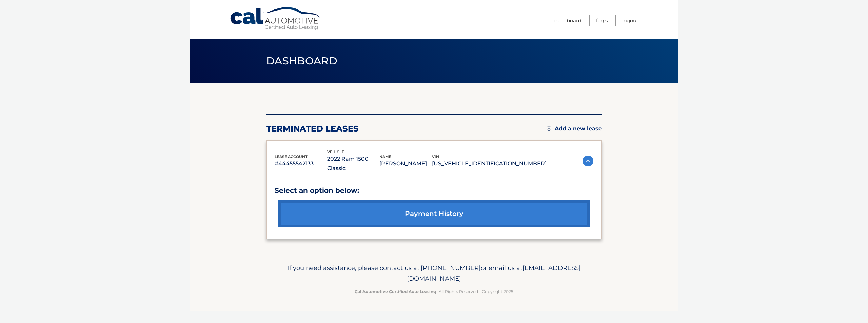 The height and width of the screenshot is (323, 868). What do you see at coordinates (434, 292) in the screenshot?
I see `p: - All Rights Reserved - Copyright 2025` at bounding box center [434, 292].